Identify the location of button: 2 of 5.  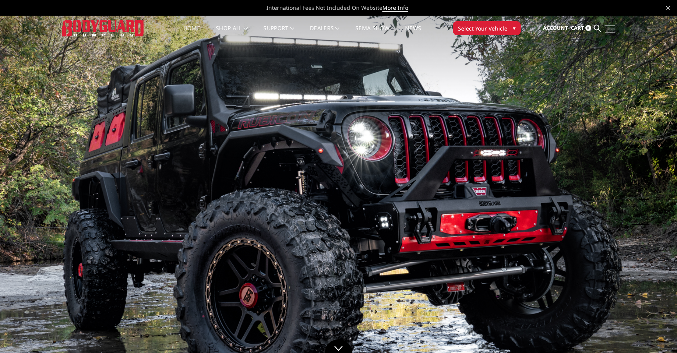
(644, 193).